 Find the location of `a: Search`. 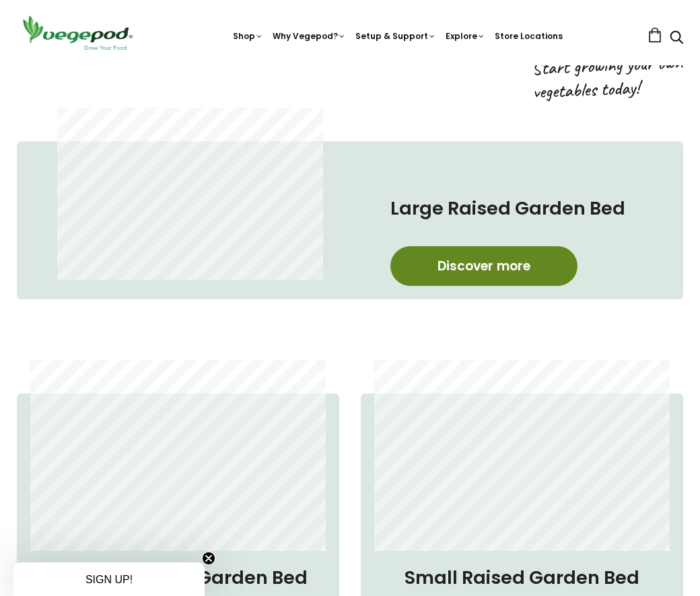

a: Search is located at coordinates (677, 39).